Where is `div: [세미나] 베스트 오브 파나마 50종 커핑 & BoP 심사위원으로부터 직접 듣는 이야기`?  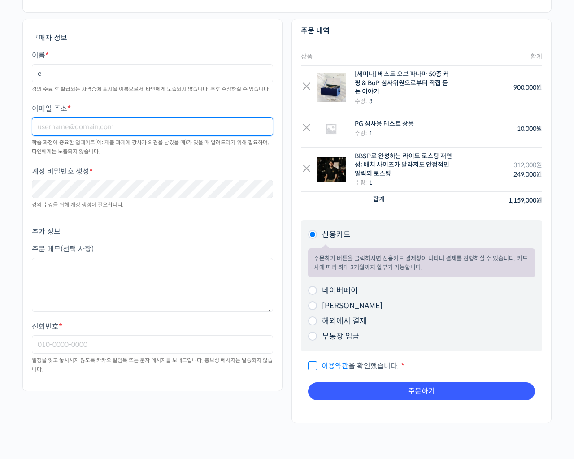 div: [세미나] 베스트 오브 파나마 50종 커핑 & BoP 심사위원으로부터 직접 듣는 이야기 is located at coordinates (404, 83).